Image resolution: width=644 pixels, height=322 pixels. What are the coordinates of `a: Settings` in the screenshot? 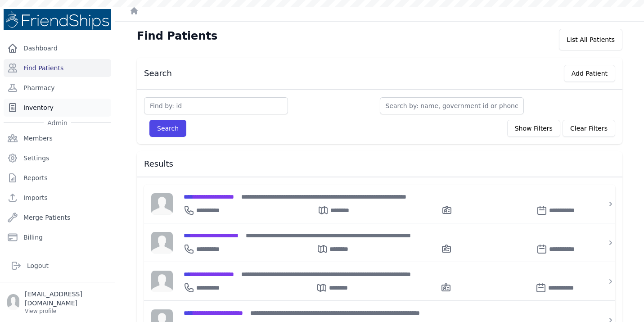 It's located at (57, 158).